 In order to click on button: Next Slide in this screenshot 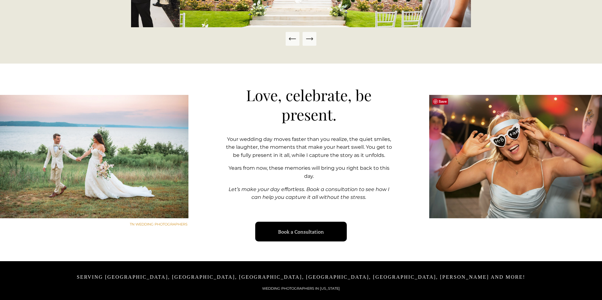, I will do `click(310, 39)`.